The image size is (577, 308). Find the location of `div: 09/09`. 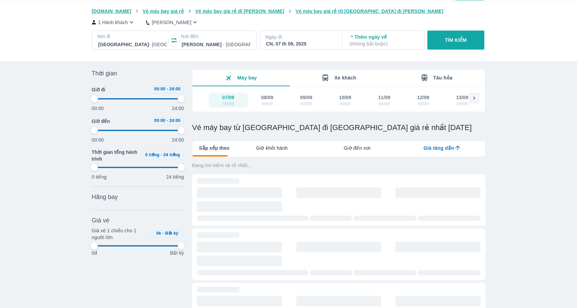

div: 09/09 is located at coordinates (306, 97).